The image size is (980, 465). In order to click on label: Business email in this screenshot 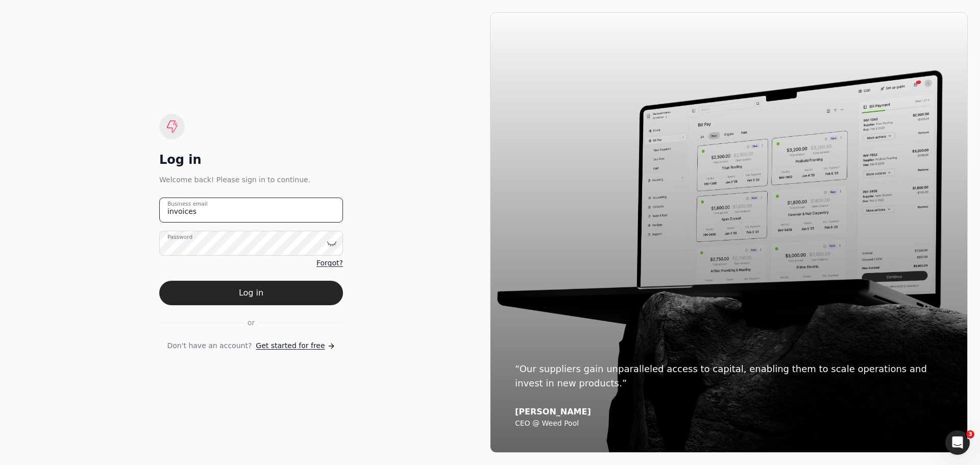, I will do `click(187, 204)`.